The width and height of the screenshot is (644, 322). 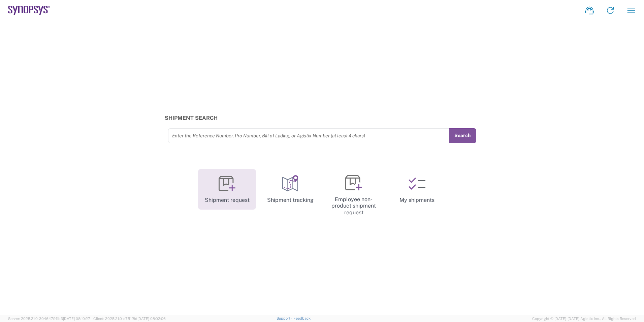 I want to click on a: Support, so click(x=285, y=318).